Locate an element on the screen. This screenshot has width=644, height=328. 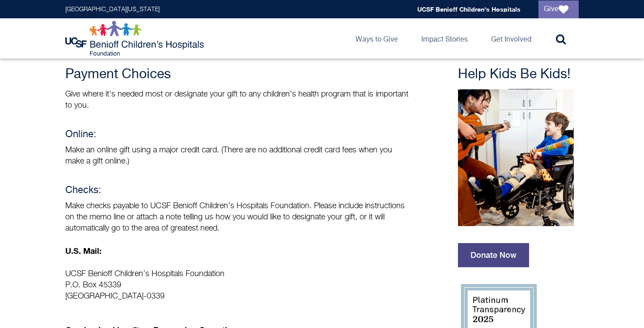
a: Impact Stories is located at coordinates (444, 38).